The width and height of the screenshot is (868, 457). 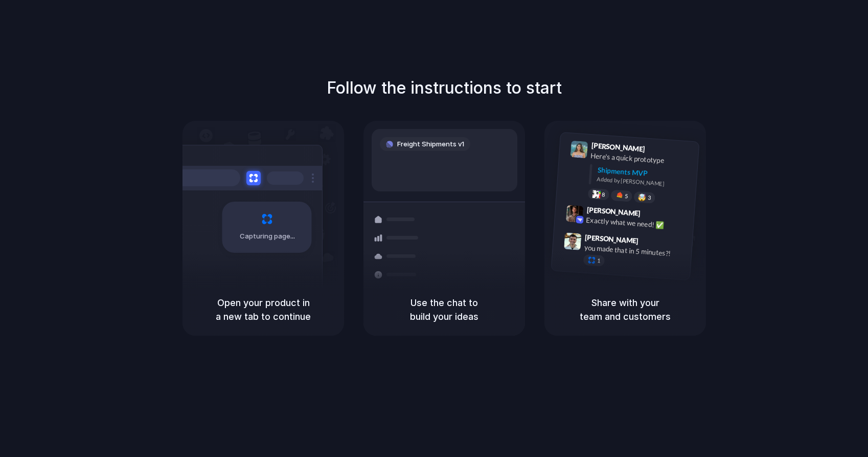 What do you see at coordinates (444, 88) in the screenshot?
I see `h1: Follow the instructions to start` at bounding box center [444, 88].